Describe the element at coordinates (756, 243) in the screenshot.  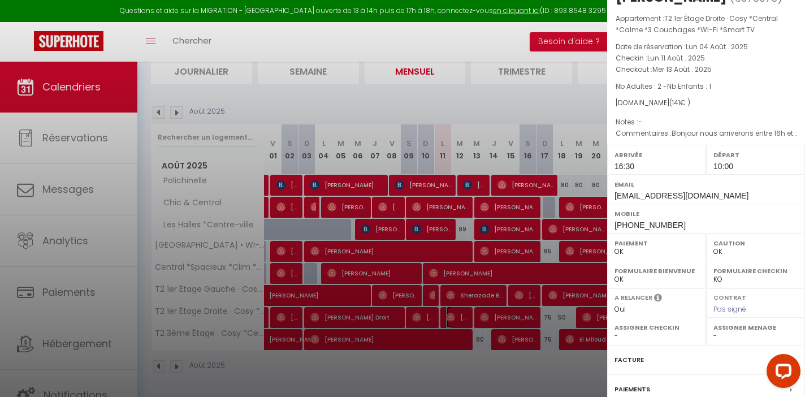
I see `label: Caution` at that location.